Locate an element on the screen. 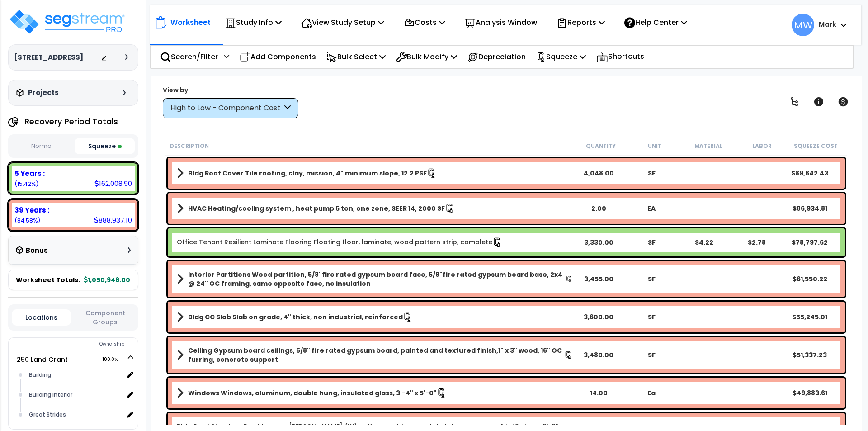 This screenshot has width=868, height=431. p: Analysis Window is located at coordinates (501, 22).